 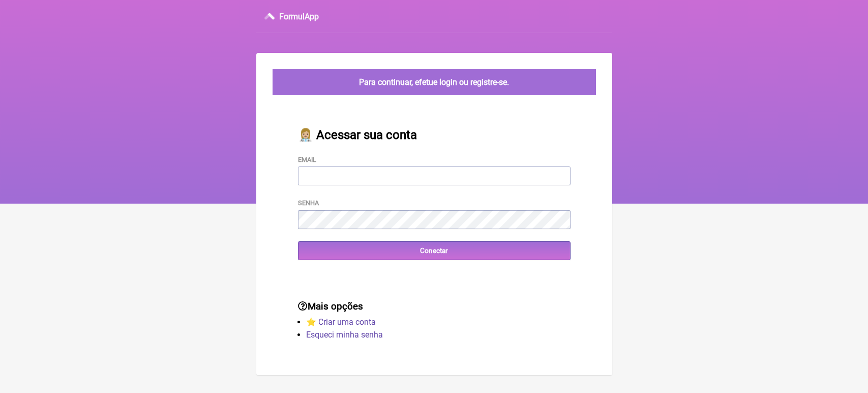 What do you see at coordinates (434, 82) in the screenshot?
I see `div: Para continuar, efetue login ou registre-se.` at bounding box center [434, 82].